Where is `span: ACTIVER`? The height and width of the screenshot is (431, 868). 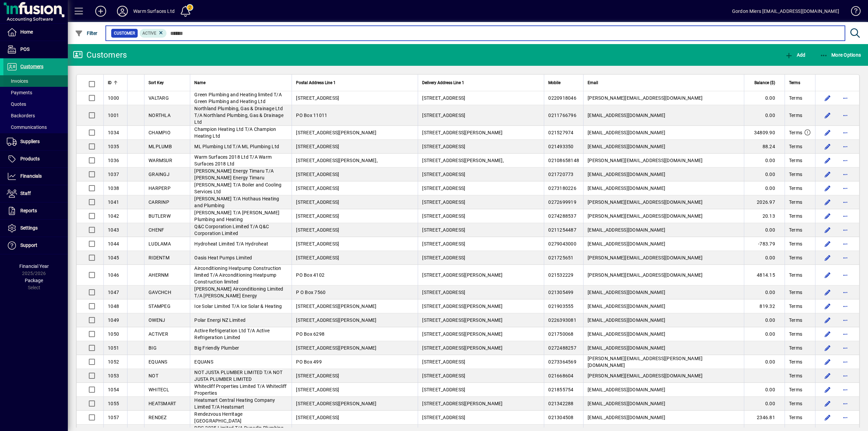
span: ACTIVER is located at coordinates (158, 334).